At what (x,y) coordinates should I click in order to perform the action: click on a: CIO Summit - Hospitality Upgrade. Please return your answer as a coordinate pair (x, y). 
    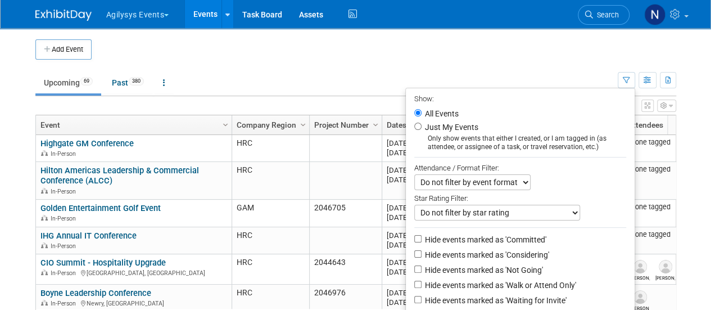
    Looking at the image, I should click on (103, 262).